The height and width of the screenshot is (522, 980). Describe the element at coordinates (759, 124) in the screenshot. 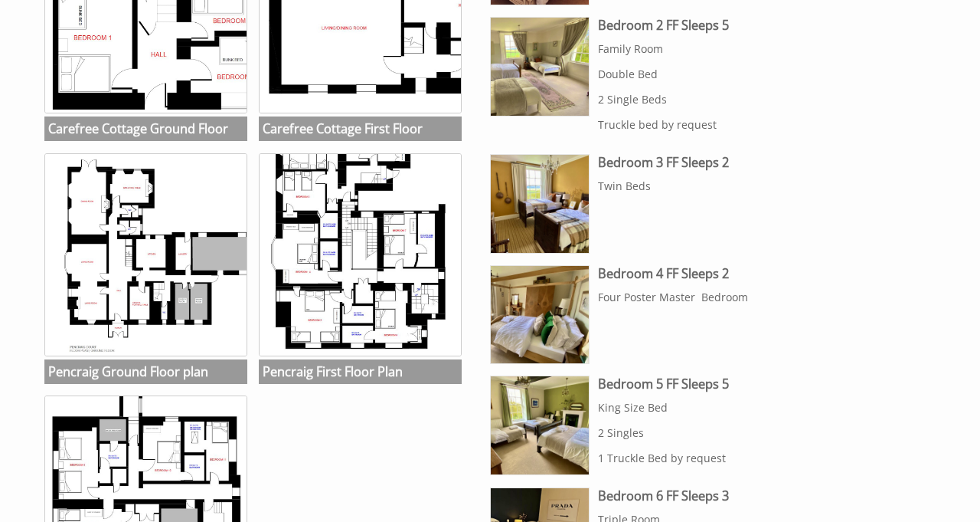

I see `p: Truckle bed by request` at that location.